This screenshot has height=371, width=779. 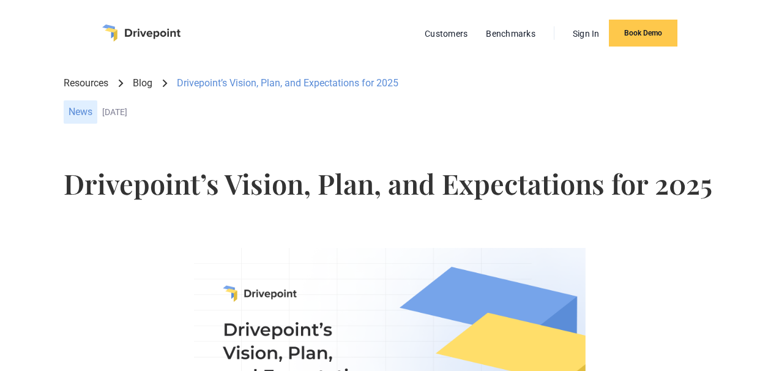 I want to click on a: Benchmarks, so click(x=510, y=34).